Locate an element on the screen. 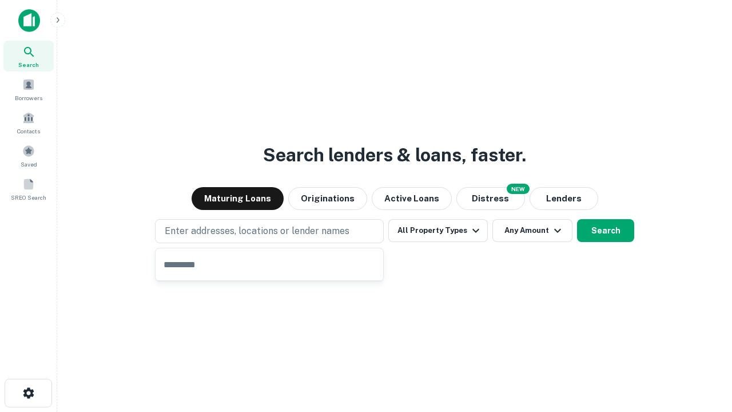  button: Maturing Loans is located at coordinates (237, 199).